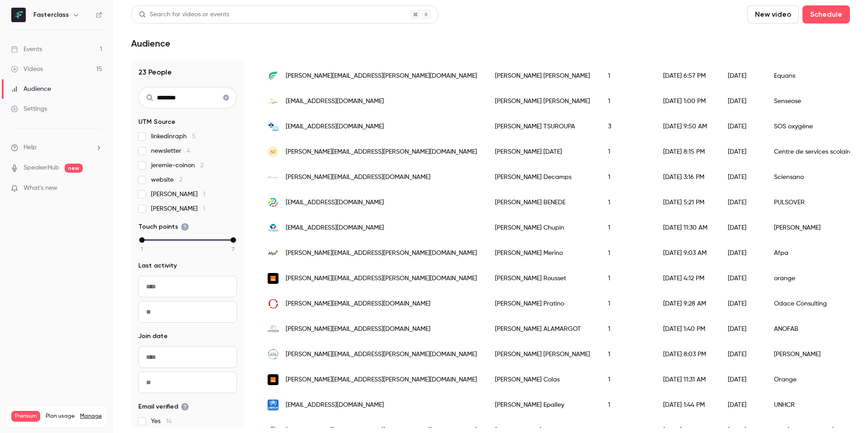 This screenshot has width=868, height=433. What do you see at coordinates (167, 180) in the screenshot?
I see `span: website` at bounding box center [167, 180].